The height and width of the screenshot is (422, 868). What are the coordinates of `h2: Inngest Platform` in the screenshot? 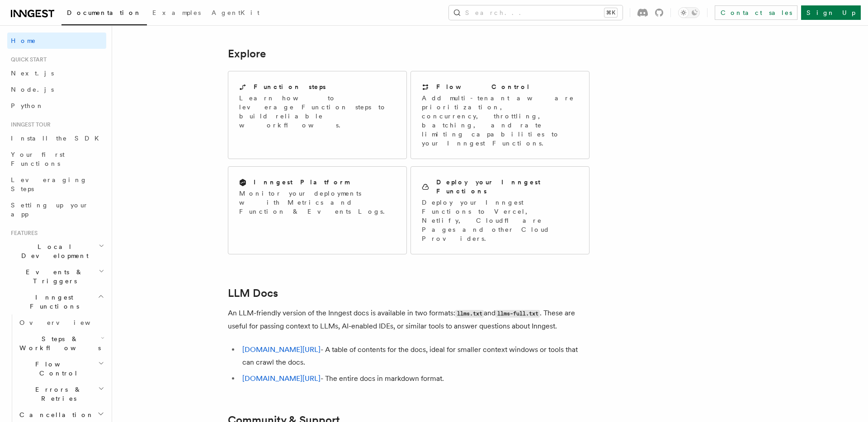 It's located at (302, 182).